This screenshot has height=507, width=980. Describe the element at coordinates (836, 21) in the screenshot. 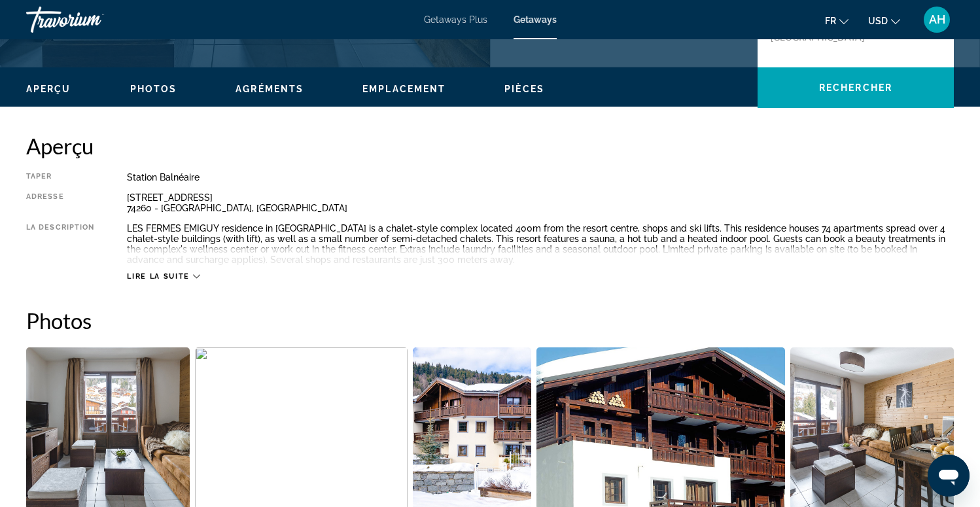

I see `button: Change language` at that location.